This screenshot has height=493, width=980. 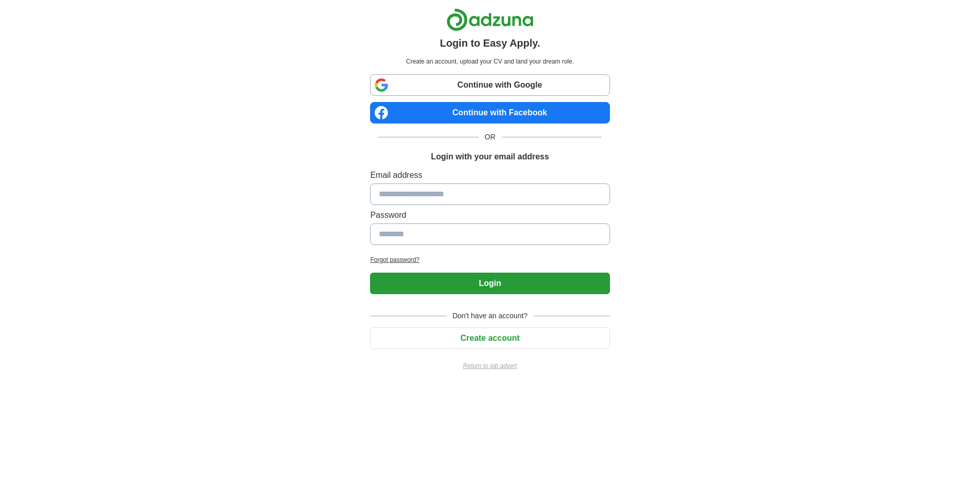 What do you see at coordinates (489, 366) in the screenshot?
I see `a: Return to job advert` at bounding box center [489, 366].